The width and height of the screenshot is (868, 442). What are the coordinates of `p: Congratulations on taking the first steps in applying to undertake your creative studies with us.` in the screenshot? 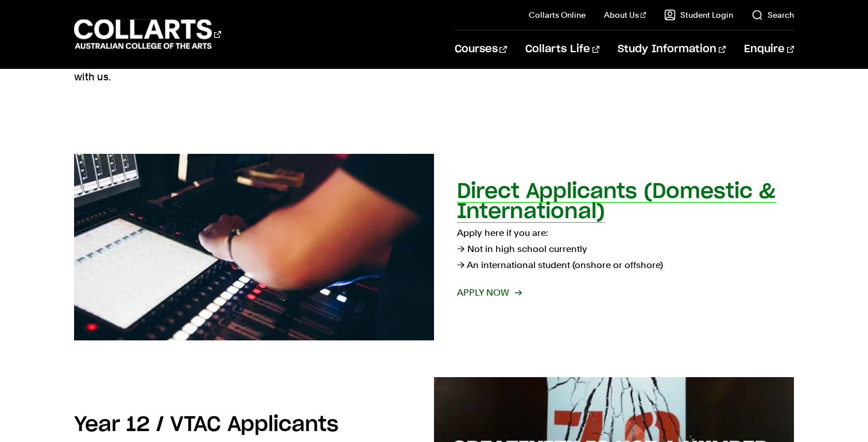 It's located at (284, 69).